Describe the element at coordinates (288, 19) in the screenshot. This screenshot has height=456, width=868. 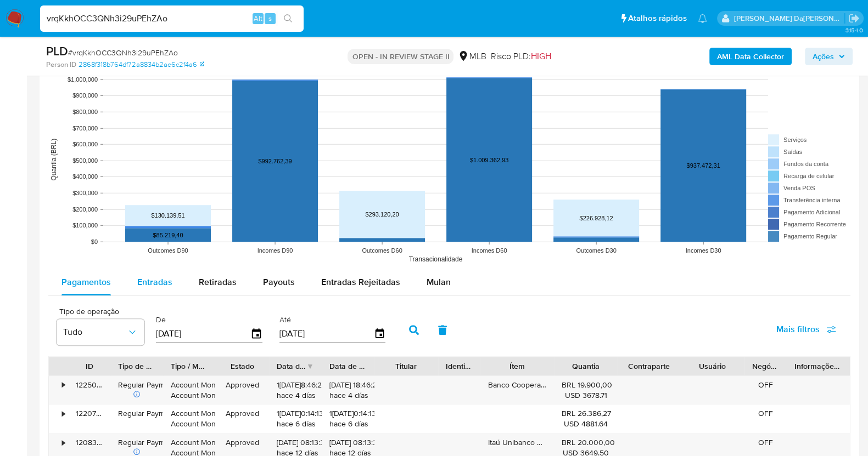
I see `button: search-icon` at that location.